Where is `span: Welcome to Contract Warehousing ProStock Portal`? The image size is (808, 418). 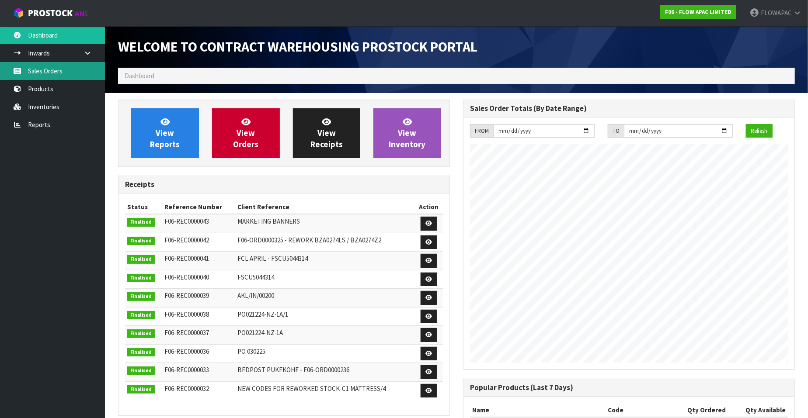 span: Welcome to Contract Warehousing ProStock Portal is located at coordinates (298, 47).